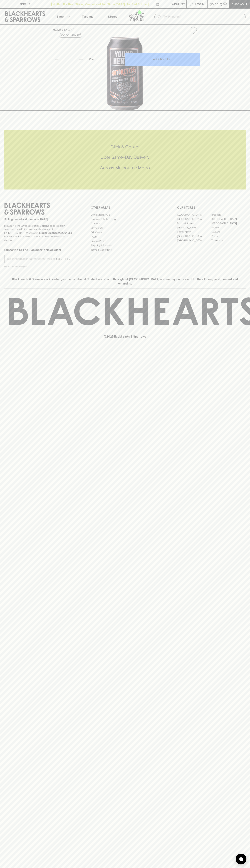 The width and height of the screenshot is (250, 868). Describe the element at coordinates (194, 223) in the screenshot. I see `a: Brunswick West` at that location.